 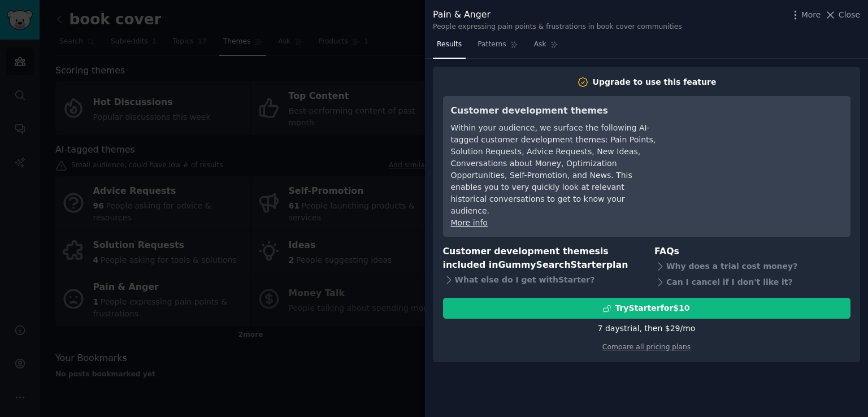 What do you see at coordinates (646, 308) in the screenshot?
I see `button: TryStarterfor$10` at bounding box center [646, 308].